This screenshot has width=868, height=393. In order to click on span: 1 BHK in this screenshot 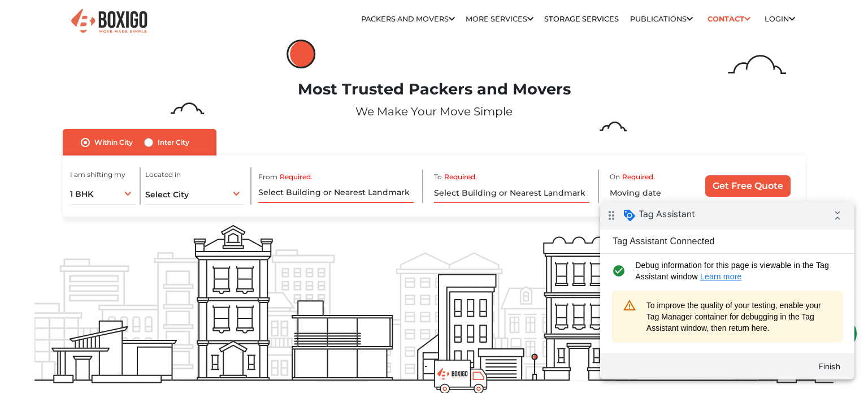, I will do `click(81, 194)`.